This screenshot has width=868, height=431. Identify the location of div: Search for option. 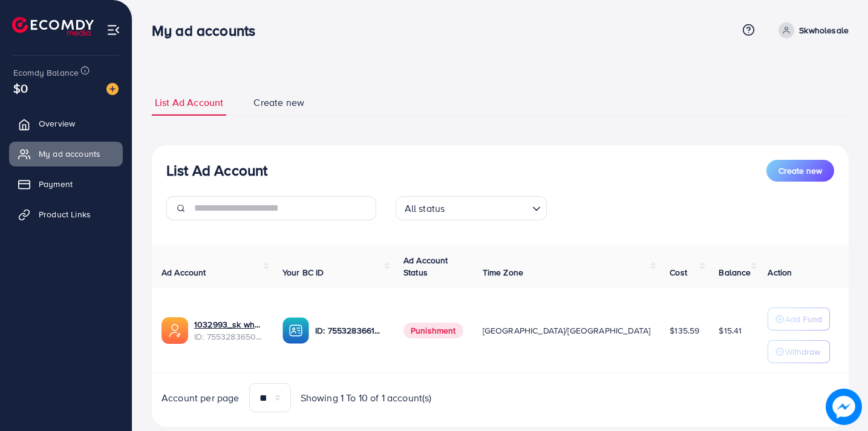
(471, 208).